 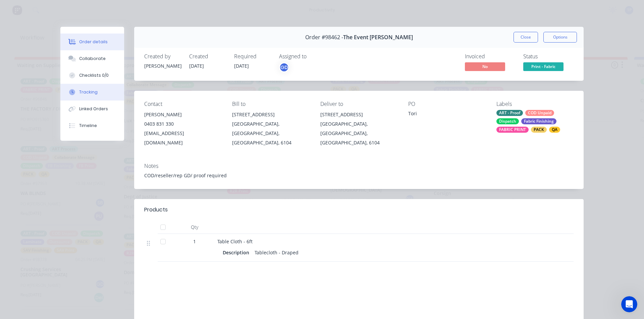 What do you see at coordinates (510, 113) in the screenshot?
I see `div: ART - Proof` at bounding box center [510, 113].